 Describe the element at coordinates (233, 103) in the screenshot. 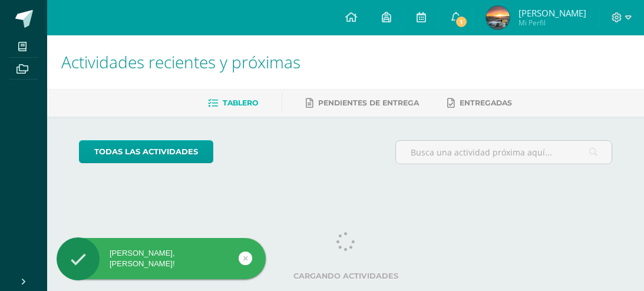

I see `a: Tablero` at that location.